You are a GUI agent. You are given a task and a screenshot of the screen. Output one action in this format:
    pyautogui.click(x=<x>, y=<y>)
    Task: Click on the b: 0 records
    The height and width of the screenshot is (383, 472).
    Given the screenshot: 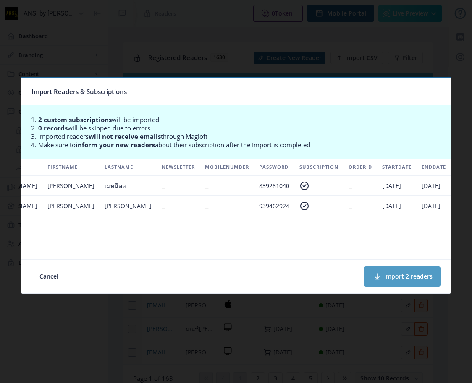 What is the action you would take?
    pyautogui.click(x=53, y=128)
    